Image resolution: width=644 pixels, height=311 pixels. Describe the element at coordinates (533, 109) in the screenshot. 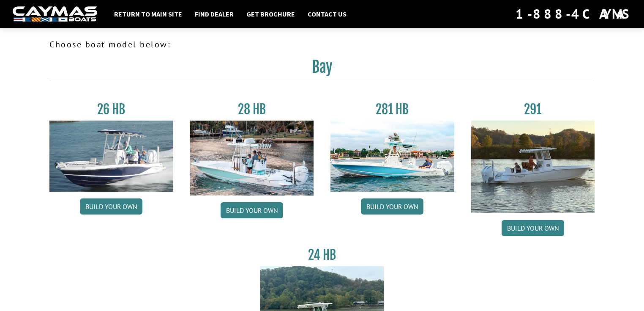

I see `h3: 291` at that location.